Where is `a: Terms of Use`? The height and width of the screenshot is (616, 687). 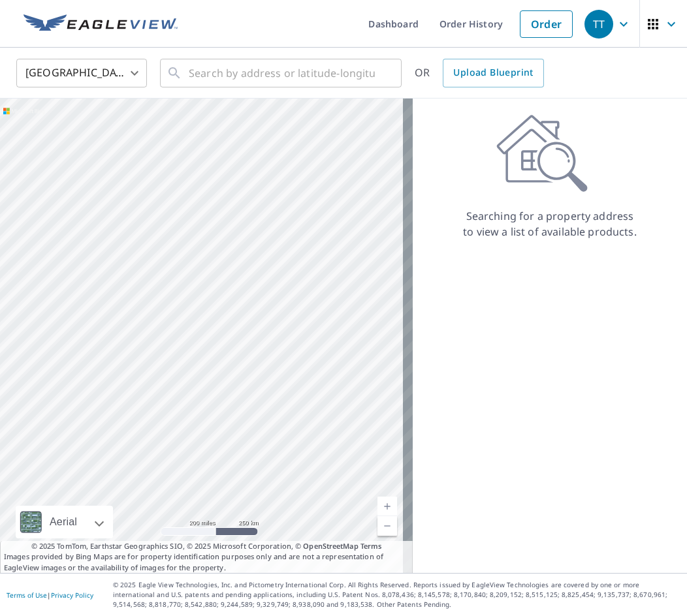 a: Terms of Use is located at coordinates (27, 596).